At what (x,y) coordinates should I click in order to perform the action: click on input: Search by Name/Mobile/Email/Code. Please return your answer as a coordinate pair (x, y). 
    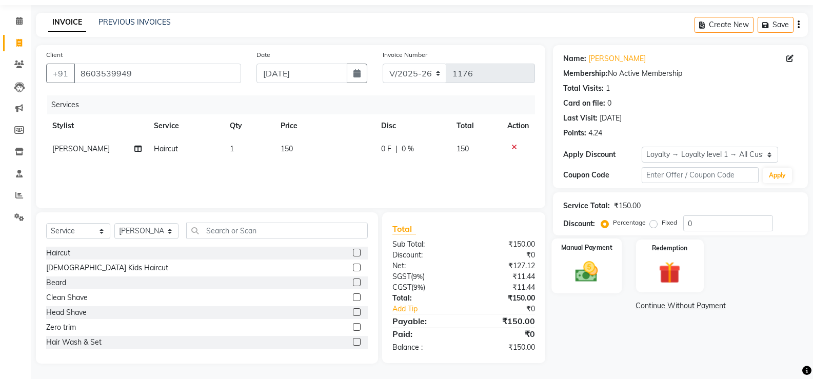
    Looking at the image, I should click on (158, 73).